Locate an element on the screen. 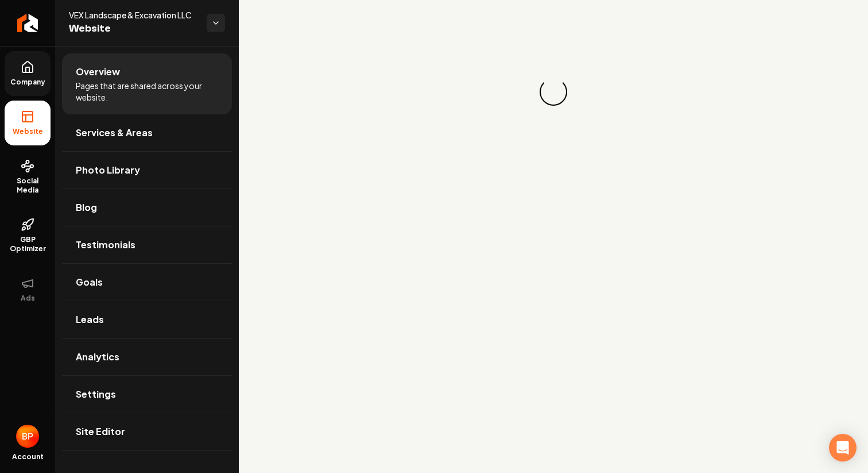  span: Leads is located at coordinates (89, 319).